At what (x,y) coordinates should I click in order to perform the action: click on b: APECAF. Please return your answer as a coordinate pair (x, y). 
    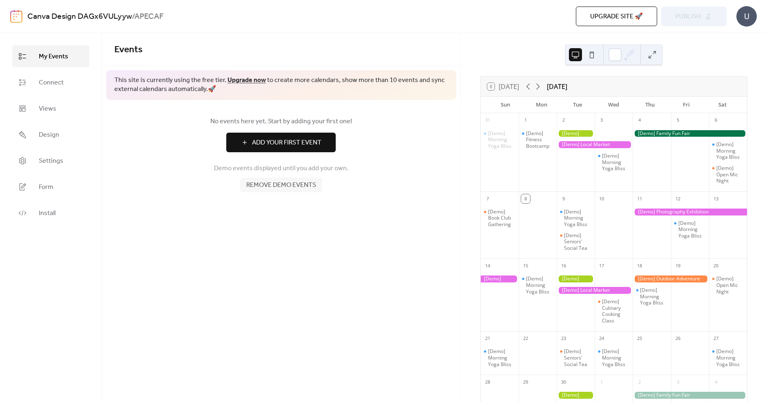
    Looking at the image, I should click on (149, 17).